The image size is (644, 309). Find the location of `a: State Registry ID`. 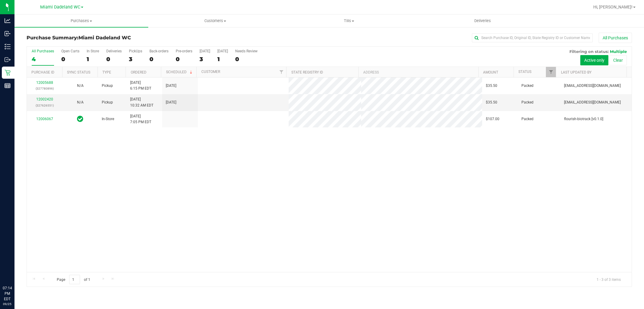

a: State Registry ID is located at coordinates (307, 72).